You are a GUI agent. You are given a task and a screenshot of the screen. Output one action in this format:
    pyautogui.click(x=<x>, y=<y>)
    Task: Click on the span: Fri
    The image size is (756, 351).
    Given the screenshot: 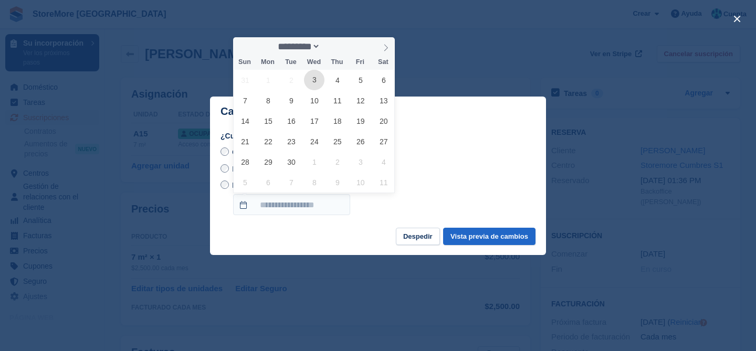 What is the action you would take?
    pyautogui.click(x=360, y=62)
    